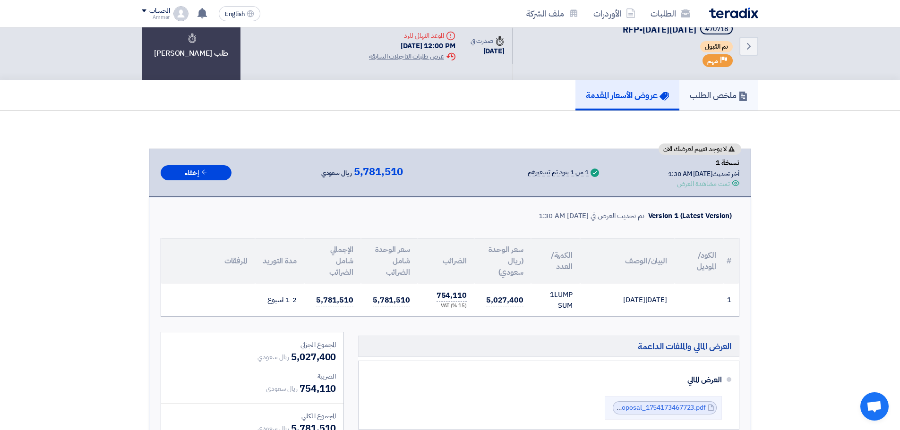 This screenshot has height=430, width=900. I want to click on th: المرفقات, so click(208, 261).